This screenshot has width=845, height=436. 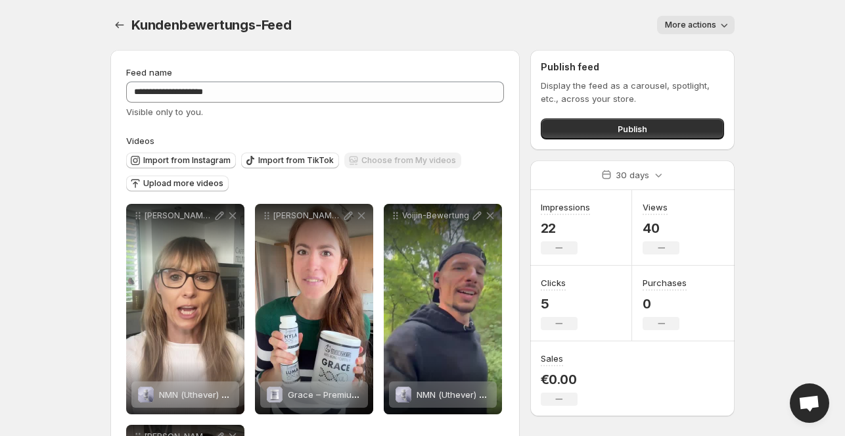 I want to click on button: Publish, so click(x=632, y=129).